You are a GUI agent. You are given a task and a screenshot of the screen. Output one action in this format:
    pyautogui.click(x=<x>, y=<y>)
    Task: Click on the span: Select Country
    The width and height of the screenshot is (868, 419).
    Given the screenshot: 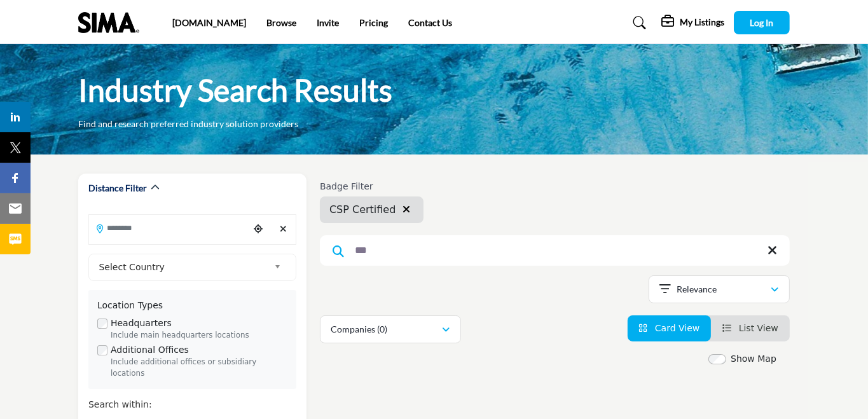 What is the action you would take?
    pyautogui.click(x=184, y=268)
    